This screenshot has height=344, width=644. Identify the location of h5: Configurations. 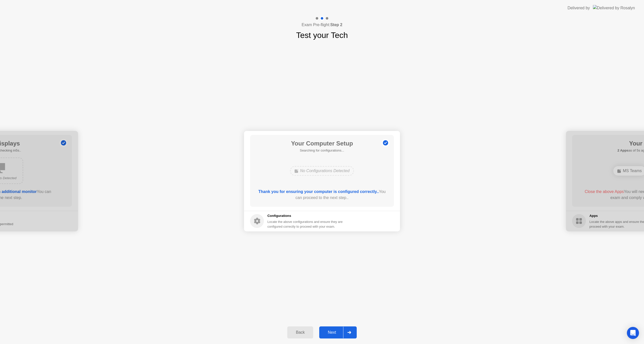
(305, 216).